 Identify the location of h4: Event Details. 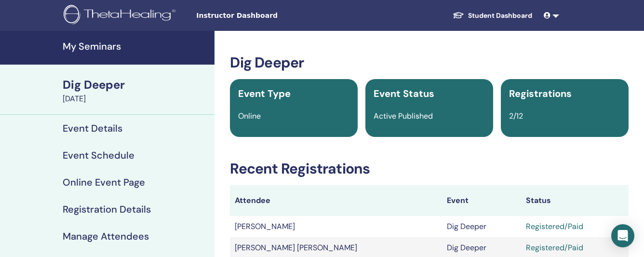
(92, 128).